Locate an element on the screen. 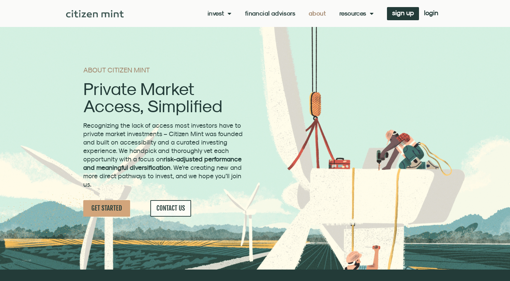  span: CONTACT US is located at coordinates (170, 208).